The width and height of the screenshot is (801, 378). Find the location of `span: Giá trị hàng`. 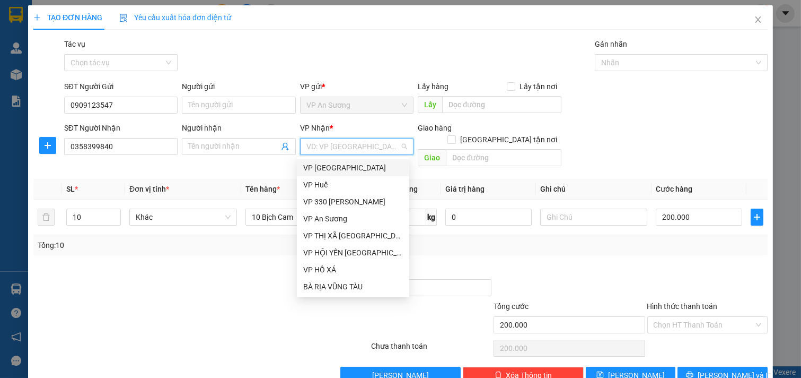

span: Giá trị hàng is located at coordinates (465, 189).